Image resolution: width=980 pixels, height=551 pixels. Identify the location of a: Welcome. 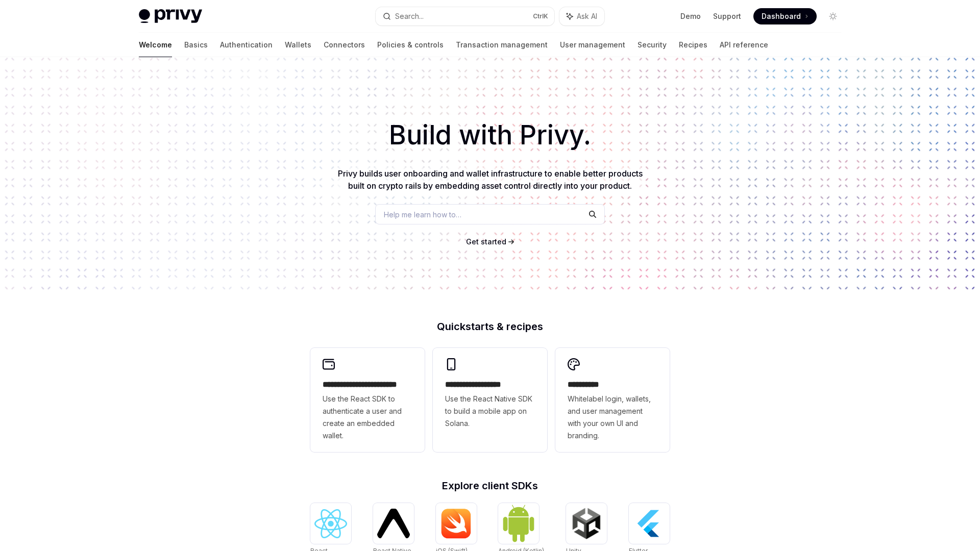
(155, 45).